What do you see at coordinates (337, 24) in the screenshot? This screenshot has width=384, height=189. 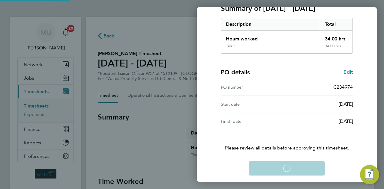 I see `div: Total` at bounding box center [337, 24].